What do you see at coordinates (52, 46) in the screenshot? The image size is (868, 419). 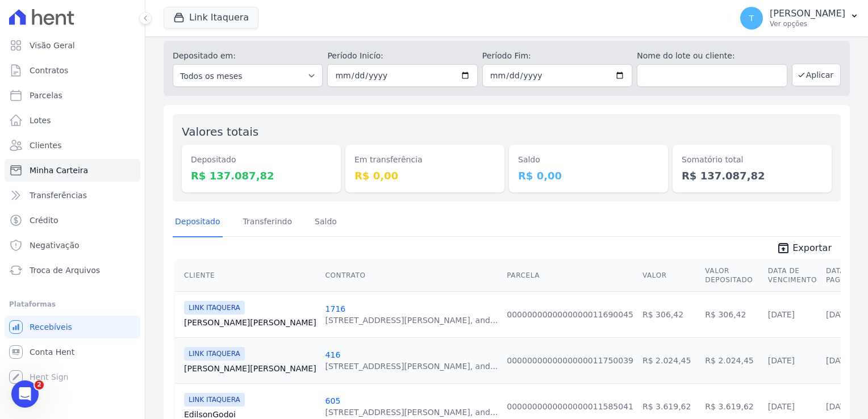 I see `span: Visão Geral` at bounding box center [52, 46].